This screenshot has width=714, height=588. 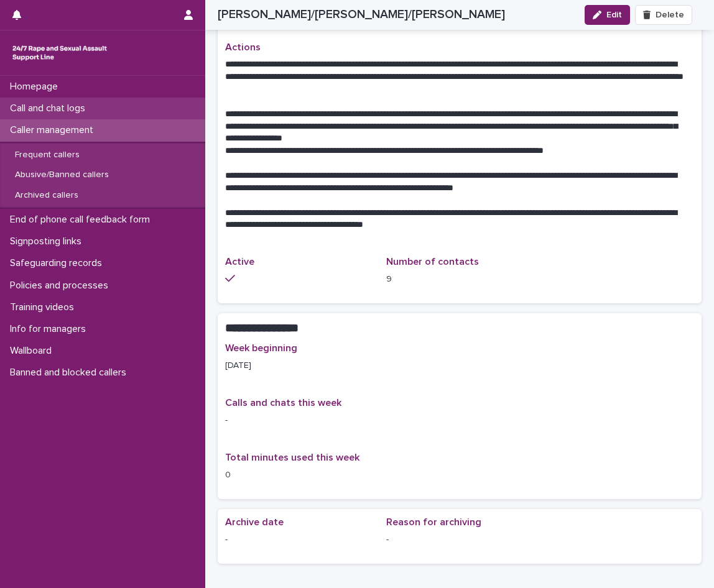 I want to click on p: Policies and processes, so click(x=61, y=285).